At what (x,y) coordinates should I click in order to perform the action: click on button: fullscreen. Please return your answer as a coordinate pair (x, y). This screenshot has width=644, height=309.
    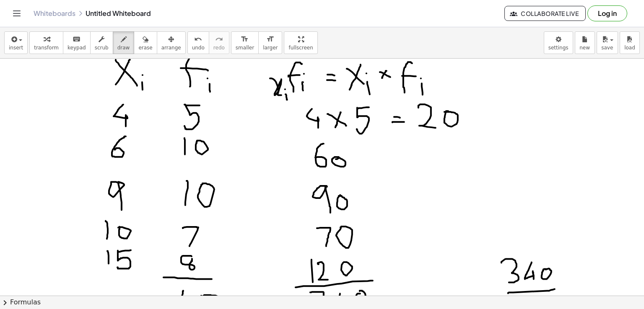
    Looking at the image, I should click on (301, 43).